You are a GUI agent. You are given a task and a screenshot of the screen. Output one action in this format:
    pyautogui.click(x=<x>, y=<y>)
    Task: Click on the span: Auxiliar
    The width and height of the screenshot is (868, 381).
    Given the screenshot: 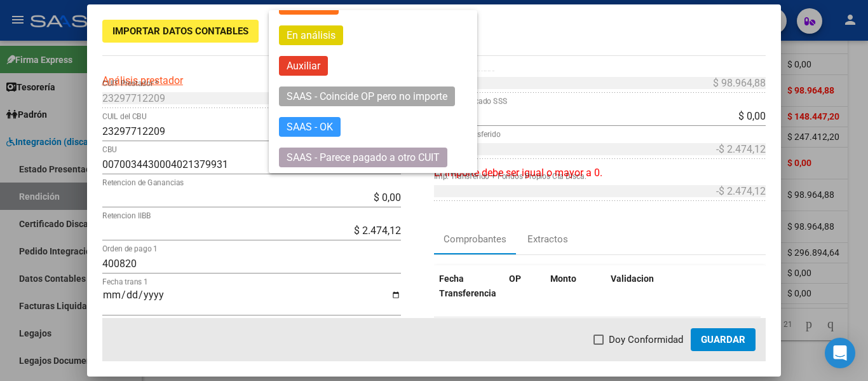 What is the action you would take?
    pyautogui.click(x=303, y=66)
    